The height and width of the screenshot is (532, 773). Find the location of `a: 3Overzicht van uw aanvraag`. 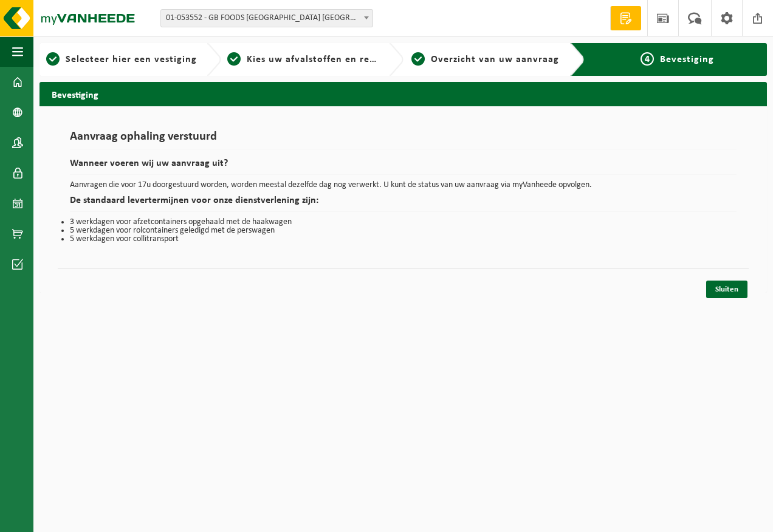

a: 3Overzicht van uw aanvraag is located at coordinates (485, 59).